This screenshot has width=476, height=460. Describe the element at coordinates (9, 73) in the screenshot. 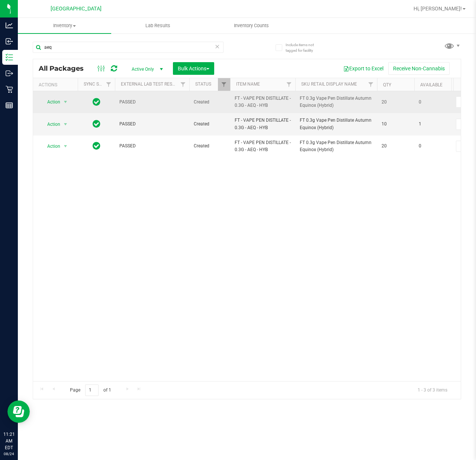

I see `inline-svg: Outbound` at that location.